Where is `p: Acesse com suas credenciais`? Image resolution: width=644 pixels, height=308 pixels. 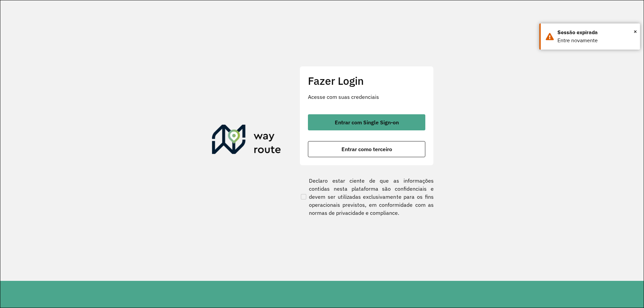
p: Acesse com suas credenciais is located at coordinates (366, 97).